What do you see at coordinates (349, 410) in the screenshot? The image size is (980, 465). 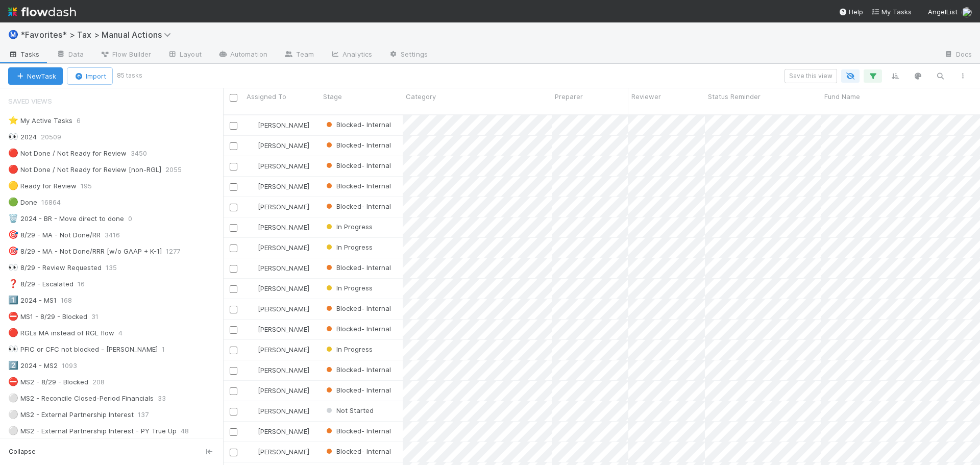 I see `span: Not Started` at bounding box center [349, 410].